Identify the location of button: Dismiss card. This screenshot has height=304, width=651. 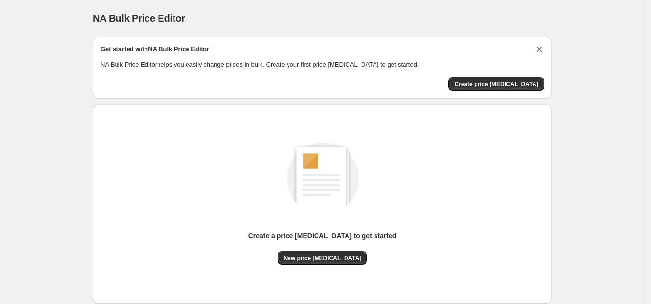
(540, 49).